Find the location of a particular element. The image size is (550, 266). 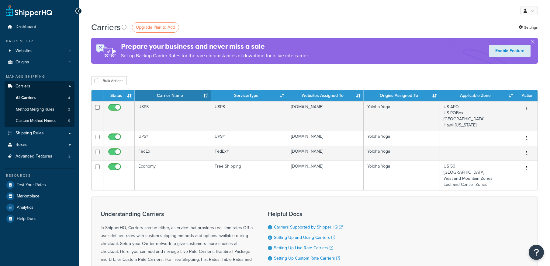

a: Origins 1 is located at coordinates (40, 62).